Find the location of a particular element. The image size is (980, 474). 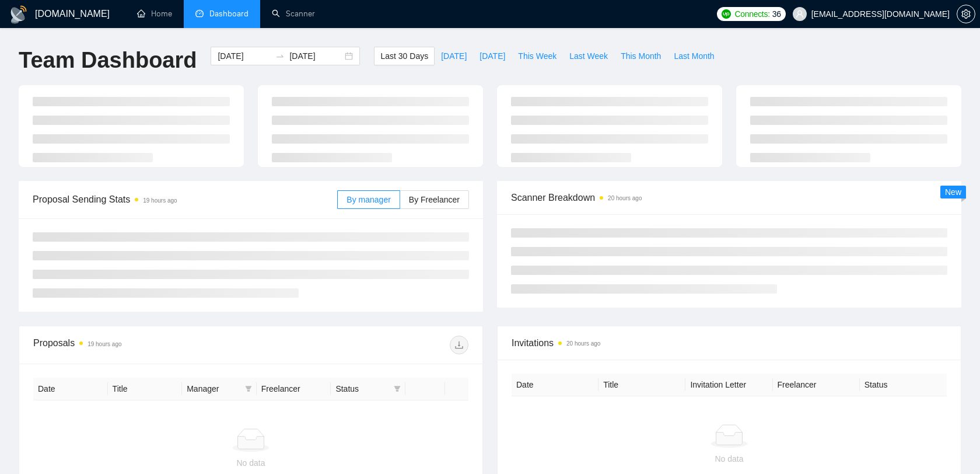

span: Status is located at coordinates (362, 389).